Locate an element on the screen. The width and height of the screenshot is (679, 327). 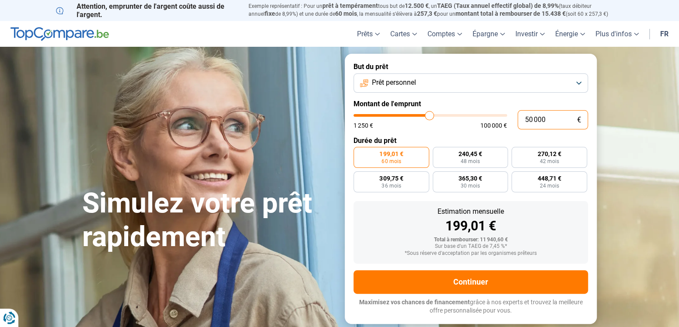
label: Montant de l'emprunt is located at coordinates (471, 104).